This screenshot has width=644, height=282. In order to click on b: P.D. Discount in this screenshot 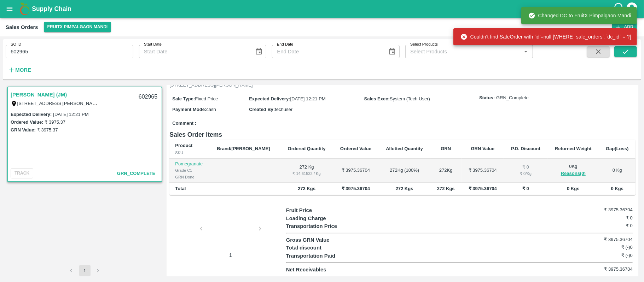, I will do `click(526, 148)`.